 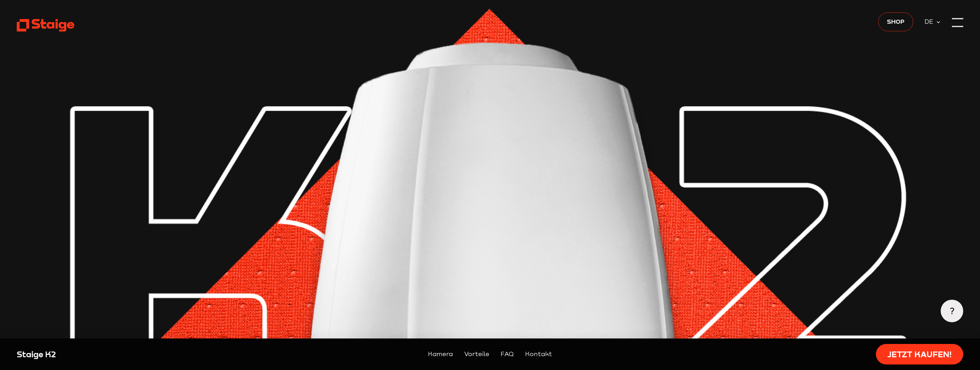 What do you see at coordinates (507, 355) in the screenshot?
I see `a: FAQ` at bounding box center [507, 355].